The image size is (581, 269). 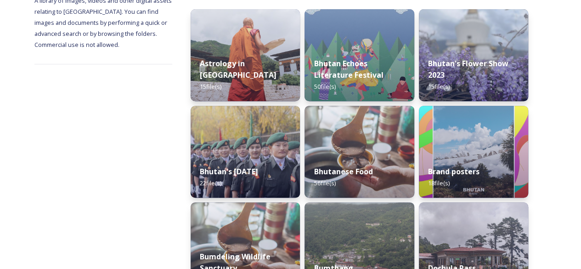 I want to click on span: 56 file(s), so click(x=325, y=183).